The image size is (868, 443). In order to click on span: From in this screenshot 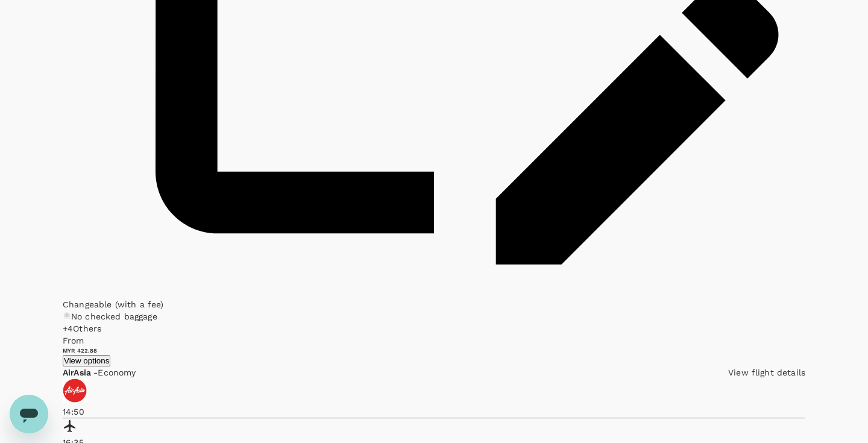, I will do `click(73, 340)`.